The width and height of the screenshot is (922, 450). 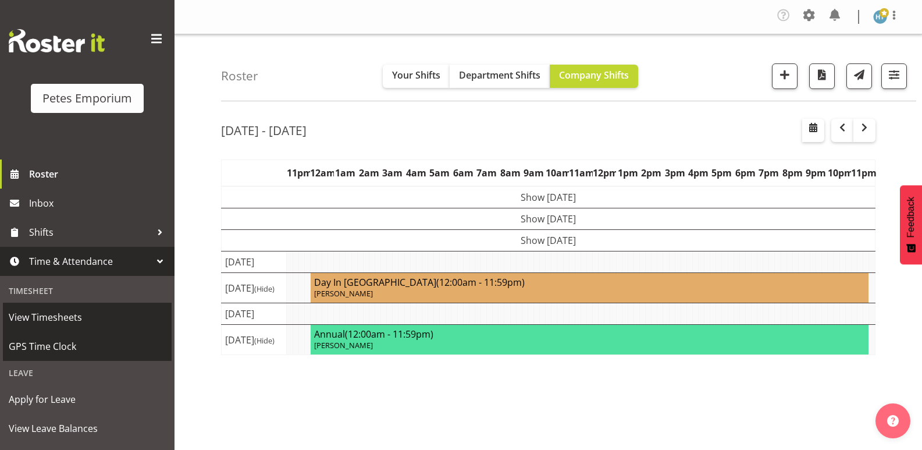 What do you see at coordinates (745, 173) in the screenshot?
I see `th: 6pm` at bounding box center [745, 173].